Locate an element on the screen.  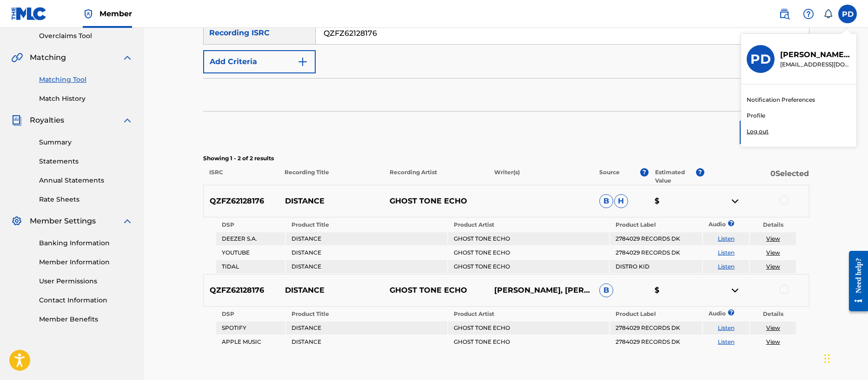
img: Top Rightsholder is located at coordinates (88, 14).